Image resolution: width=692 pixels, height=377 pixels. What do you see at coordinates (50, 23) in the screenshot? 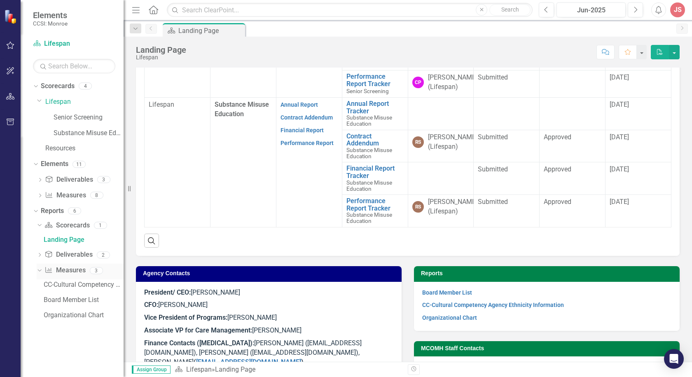
I see `small: CCSI: Monroe` at bounding box center [50, 23].